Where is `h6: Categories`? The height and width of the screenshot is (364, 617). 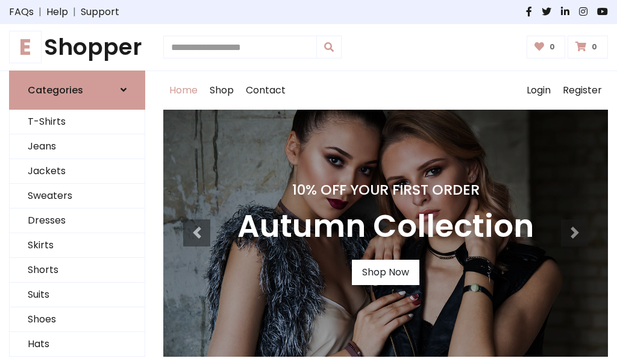 h6: Categories is located at coordinates (56, 90).